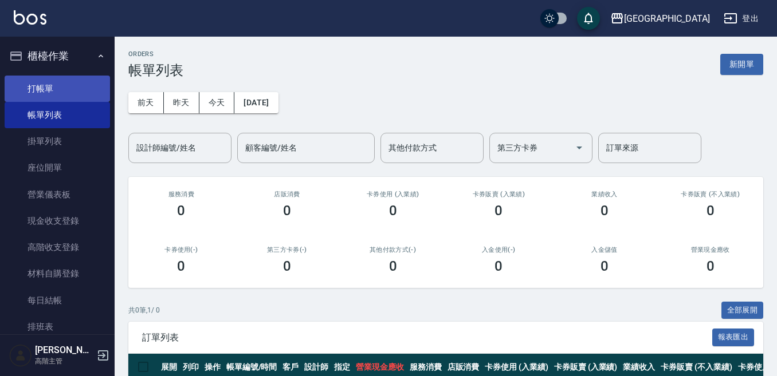 This screenshot has height=376, width=777. Describe the element at coordinates (57, 301) in the screenshot. I see `a: 每日結帳` at that location.